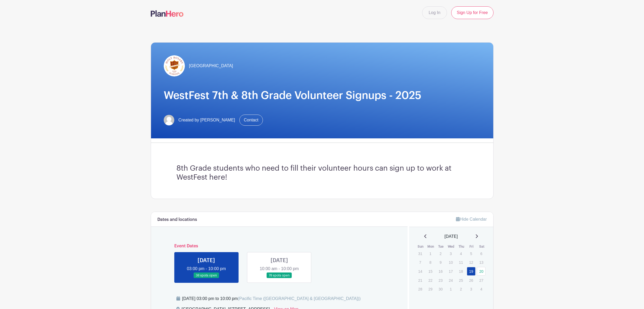  I want to click on h6: Dates and locations, so click(177, 219).